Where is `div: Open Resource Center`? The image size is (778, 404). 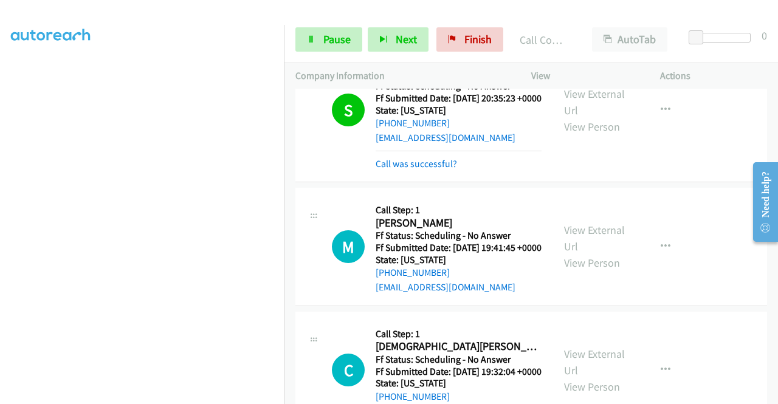
div: Open Resource Center is located at coordinates (22, 48).